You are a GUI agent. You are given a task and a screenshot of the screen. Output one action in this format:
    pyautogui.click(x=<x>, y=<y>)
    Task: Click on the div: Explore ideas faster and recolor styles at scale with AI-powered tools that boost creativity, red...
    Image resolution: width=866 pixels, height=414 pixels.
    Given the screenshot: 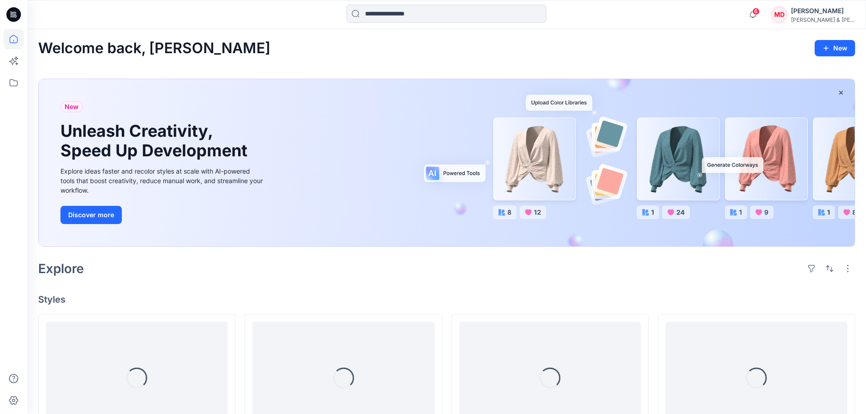 What is the action you would take?
    pyautogui.click(x=163, y=180)
    